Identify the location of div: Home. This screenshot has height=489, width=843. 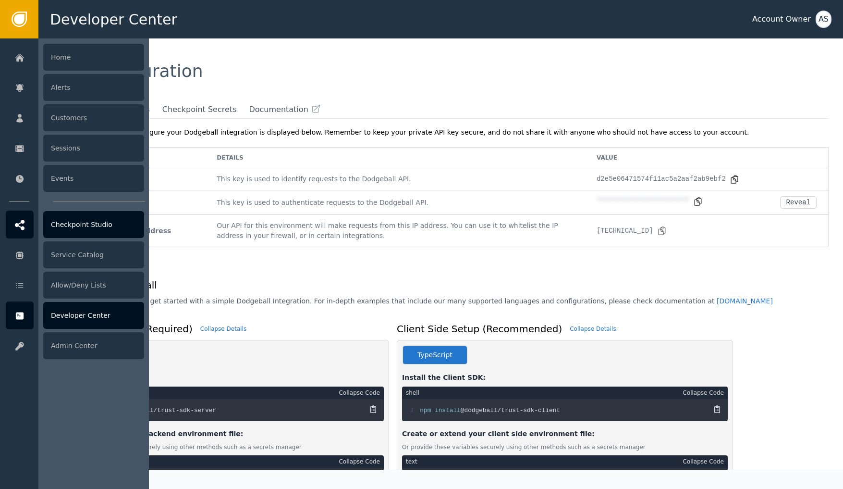
(94, 57).